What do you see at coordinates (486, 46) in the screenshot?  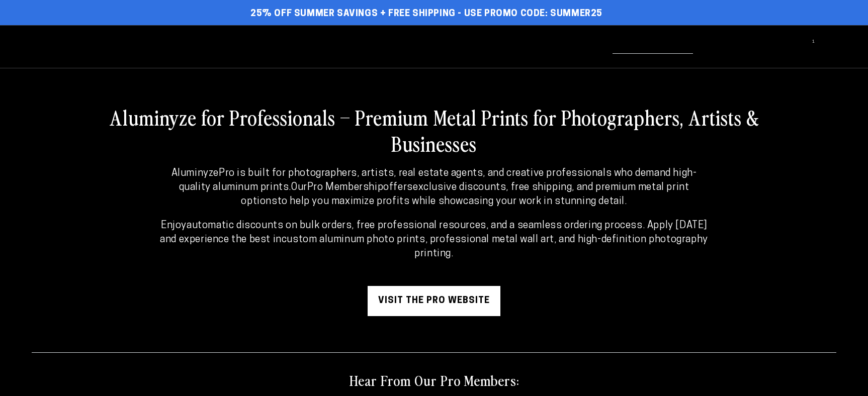 I see `a: Why Metal?` at bounding box center [486, 46].